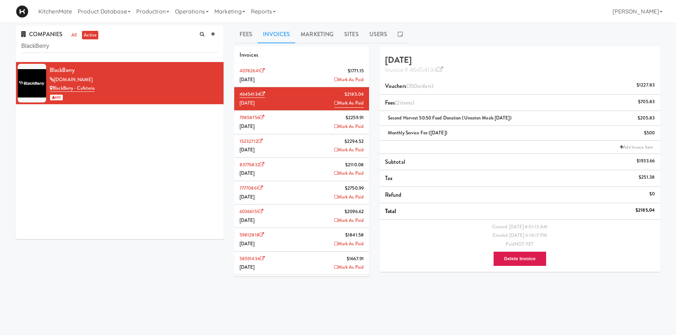  I want to click on ng-pluralize: items, so click(406, 103).